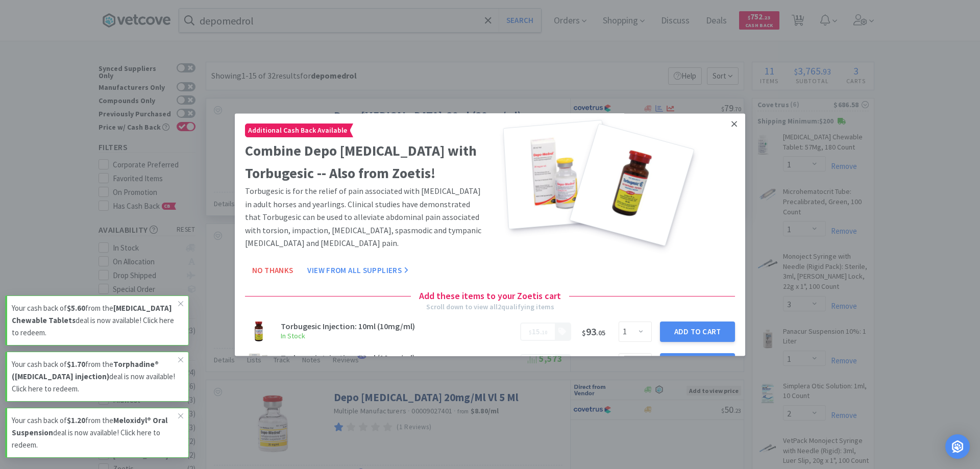 The height and width of the screenshot is (469, 980). Describe the element at coordinates (259, 364) in the screenshot. I see `img: 6f020f91ef8e4298a784e5106cb629e2_54011.jpeg` at that location.